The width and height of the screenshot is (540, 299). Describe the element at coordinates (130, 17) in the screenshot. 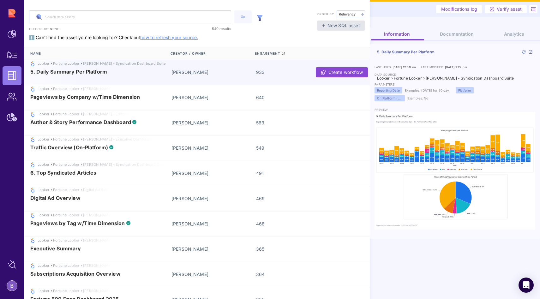

I see `input: Search data assets` at that location.